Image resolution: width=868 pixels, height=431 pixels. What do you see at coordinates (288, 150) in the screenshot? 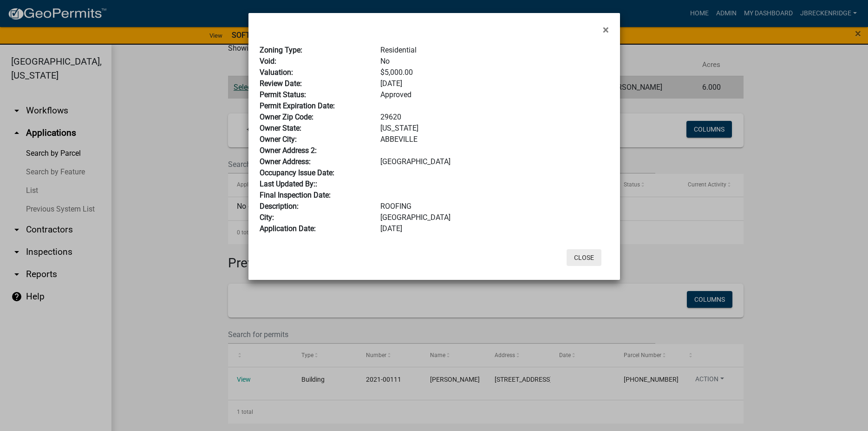
I see `b: Owner Address 2:` at bounding box center [288, 150].